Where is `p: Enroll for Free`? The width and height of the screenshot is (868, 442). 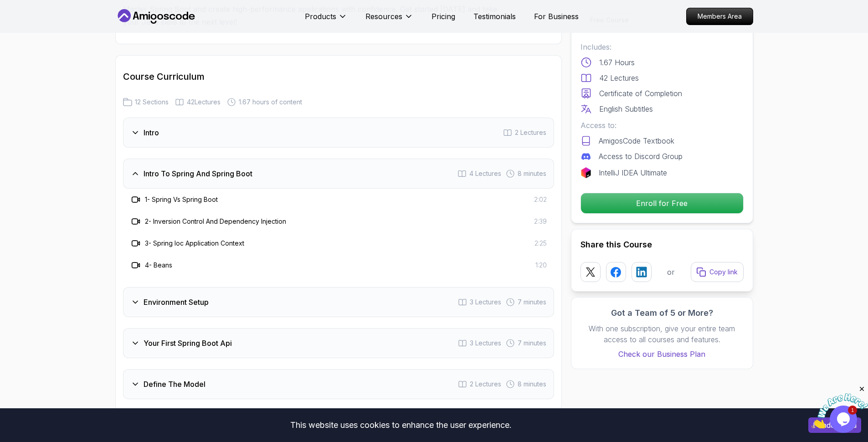 p: Enroll for Free is located at coordinates (662, 204).